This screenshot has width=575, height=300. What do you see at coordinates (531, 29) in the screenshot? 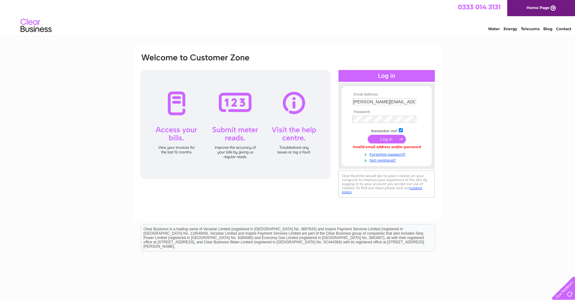
I see `a: Telecoms` at bounding box center [531, 29].